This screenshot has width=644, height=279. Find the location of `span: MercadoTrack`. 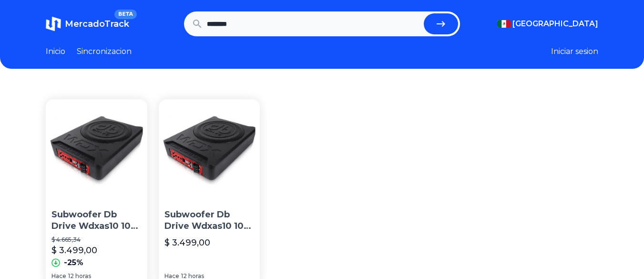

span: MercadoTrack is located at coordinates (97, 24).